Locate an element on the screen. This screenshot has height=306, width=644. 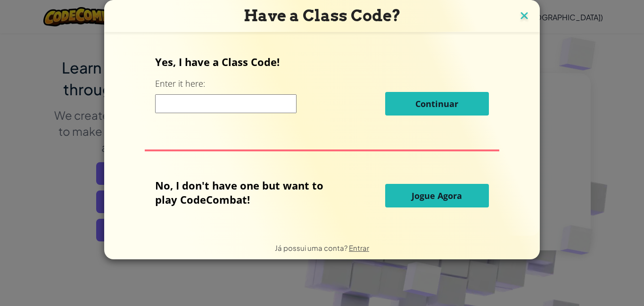
img: close icon is located at coordinates (524, 17).